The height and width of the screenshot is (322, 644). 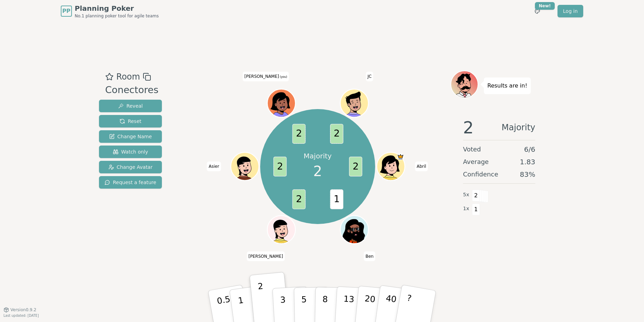 I want to click on span: Watch only, so click(x=130, y=151).